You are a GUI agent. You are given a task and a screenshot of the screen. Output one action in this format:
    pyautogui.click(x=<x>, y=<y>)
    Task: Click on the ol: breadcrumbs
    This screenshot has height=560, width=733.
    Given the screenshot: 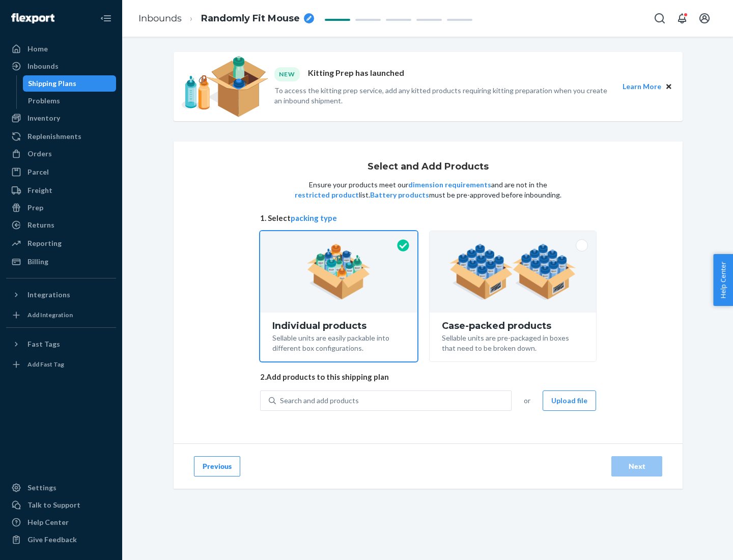 What is the action you would take?
    pyautogui.click(x=226, y=18)
    